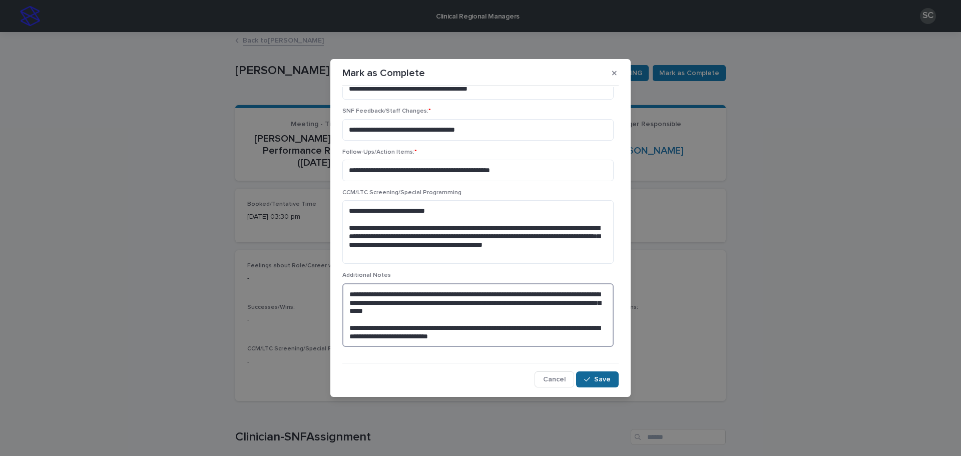 The image size is (961, 456). What do you see at coordinates (602, 379) in the screenshot?
I see `span: Save` at bounding box center [602, 379].